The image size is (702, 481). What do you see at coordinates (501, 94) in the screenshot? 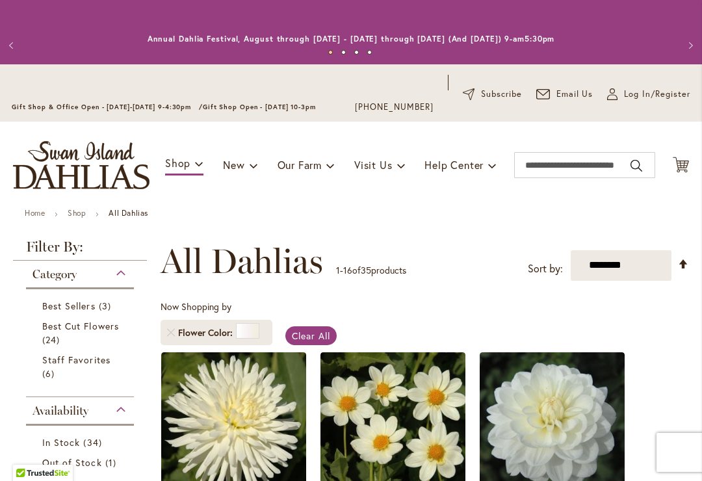
I see `span: Subscribe` at bounding box center [501, 94].